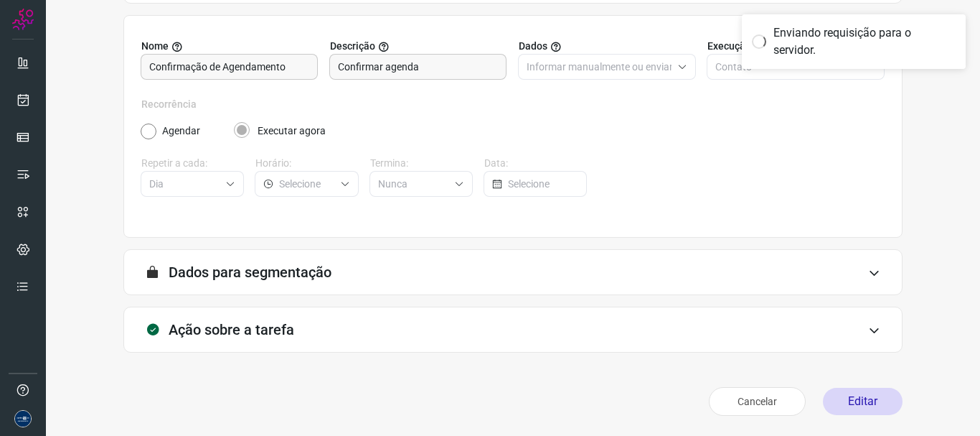 The width and height of the screenshot is (980, 436). I want to click on button: Cancelar, so click(757, 401).